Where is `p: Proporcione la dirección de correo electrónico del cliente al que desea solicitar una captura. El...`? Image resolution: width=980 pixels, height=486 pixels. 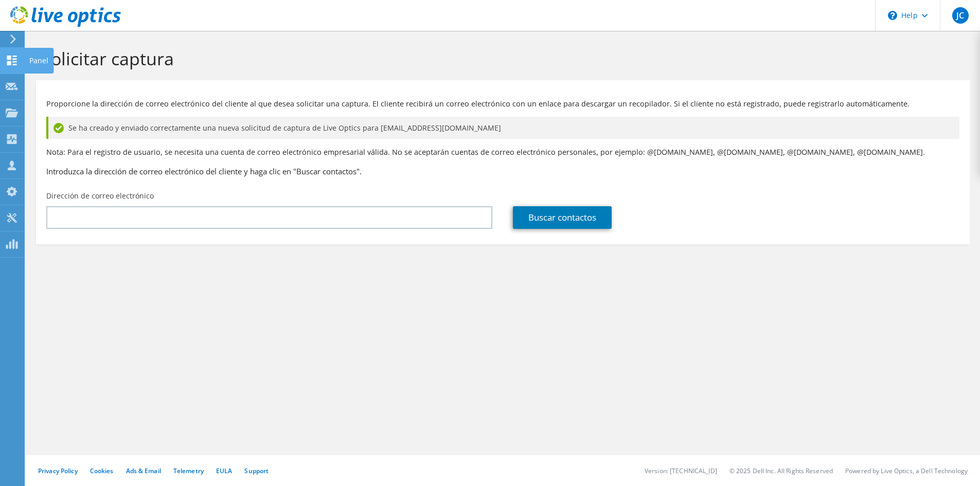
p: Proporcione la dirección de correo electrónico del cliente al que desea solicitar una captura. El... is located at coordinates (503, 104).